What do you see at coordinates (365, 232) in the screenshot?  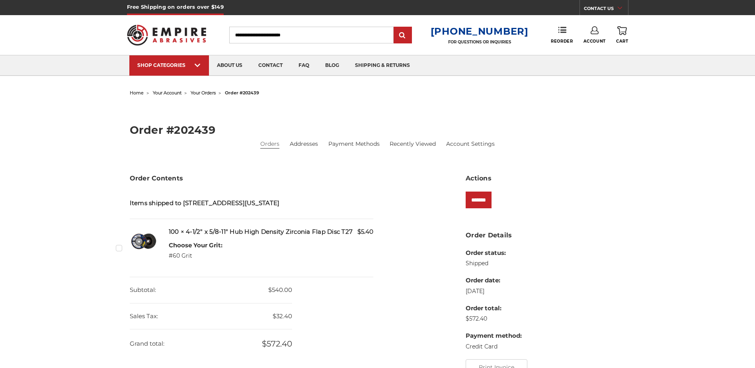 I see `span: $5.40` at bounding box center [365, 232].